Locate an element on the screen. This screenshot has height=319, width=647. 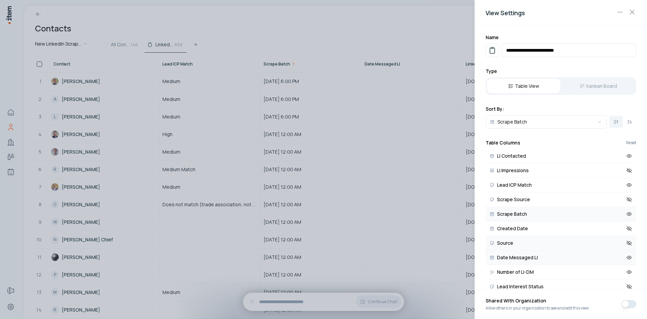
button: Lead ICP Match is located at coordinates (561, 185).